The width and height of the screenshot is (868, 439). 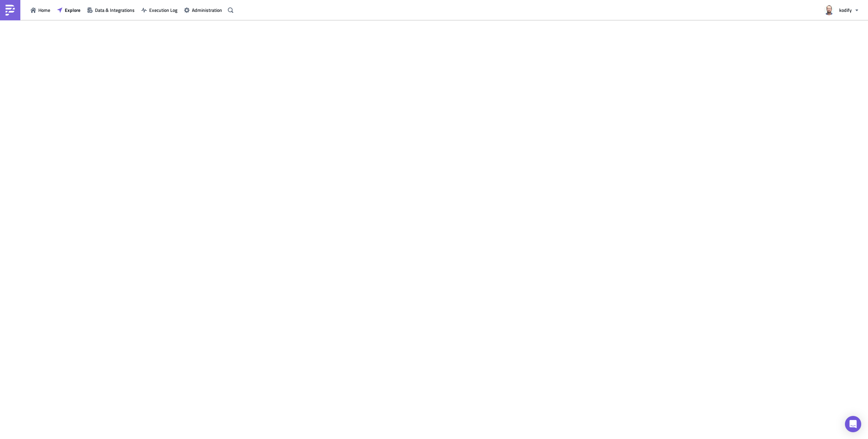 What do you see at coordinates (41, 10) in the screenshot?
I see `button: Home` at bounding box center [41, 10].